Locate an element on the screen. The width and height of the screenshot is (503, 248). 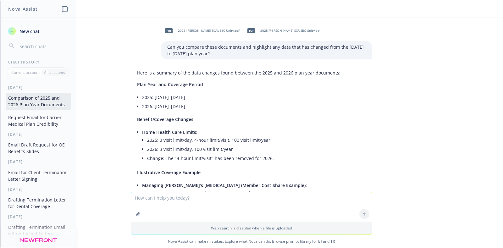
button: Comparison of 2025 and 2026 Plan Year Documents is located at coordinates (38, 101).